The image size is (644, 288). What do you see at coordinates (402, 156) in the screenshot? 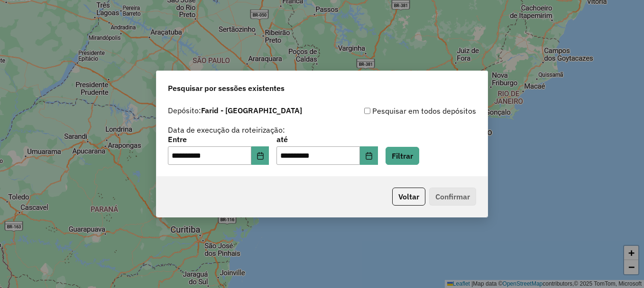
I see `button: Filtrar` at bounding box center [402, 156].